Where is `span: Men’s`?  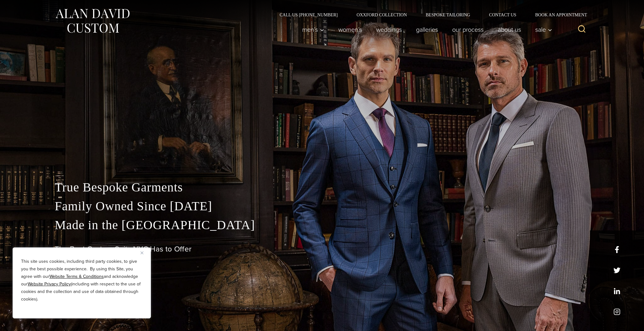 span: Men’s is located at coordinates (313, 30).